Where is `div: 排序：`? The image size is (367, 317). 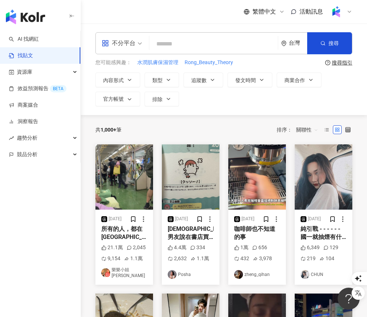
div: 排序： is located at coordinates (299, 130).